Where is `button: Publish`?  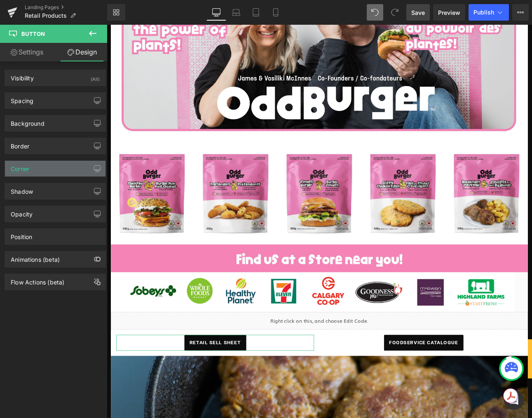 button: Publish is located at coordinates (489, 12).